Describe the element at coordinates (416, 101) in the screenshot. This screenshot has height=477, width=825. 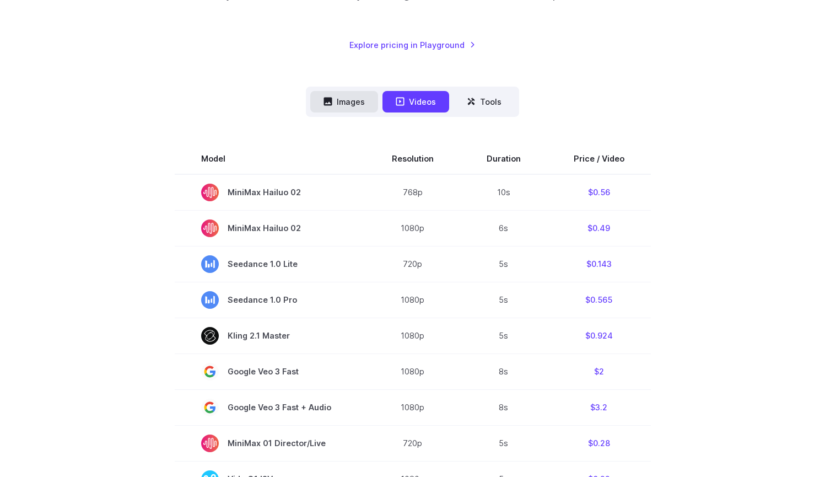
I see `button: Videos` at that location.